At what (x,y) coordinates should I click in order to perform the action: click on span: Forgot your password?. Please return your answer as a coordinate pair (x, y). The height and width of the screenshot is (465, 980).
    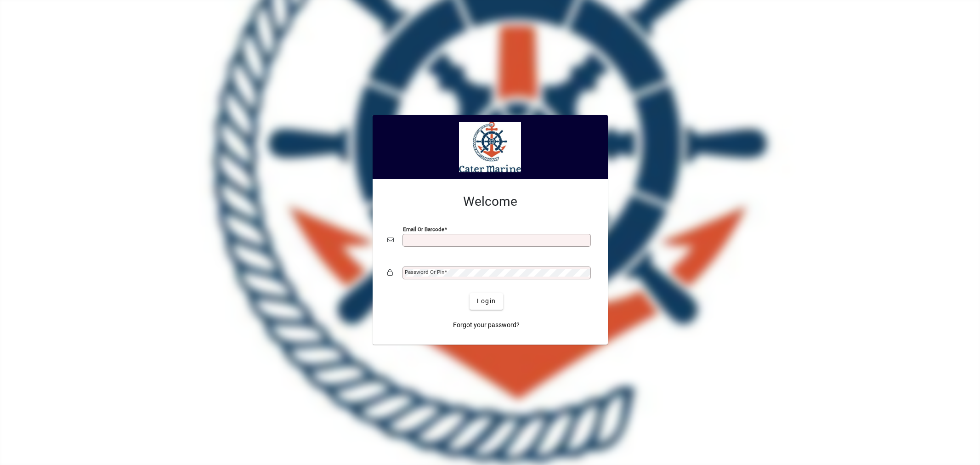
    Looking at the image, I should click on (486, 325).